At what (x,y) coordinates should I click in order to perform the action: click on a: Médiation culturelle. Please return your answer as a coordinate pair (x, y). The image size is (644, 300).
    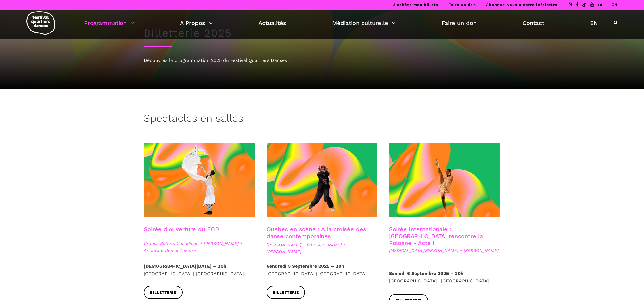
    Looking at the image, I should click on (364, 23).